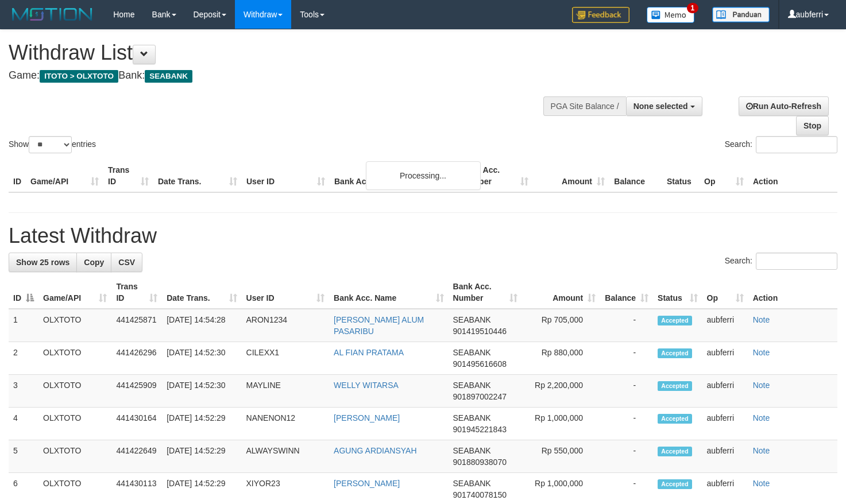 This screenshot has height=504, width=846. Describe the element at coordinates (280, 53) in the screenshot. I see `h1: Withdraw List` at that location.